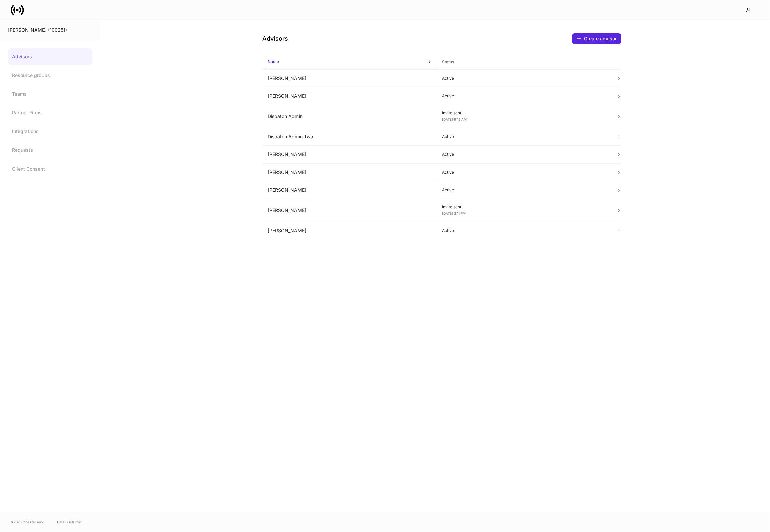 The width and height of the screenshot is (770, 532). Describe the element at coordinates (350, 116) in the screenshot. I see `td: Dispatch Admin` at that location.